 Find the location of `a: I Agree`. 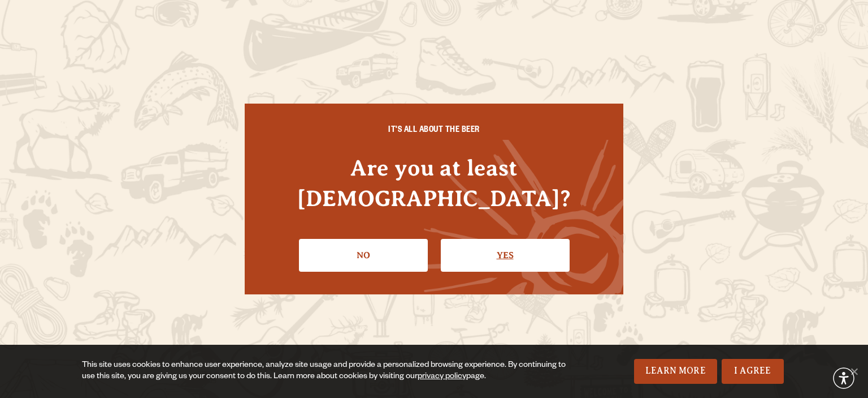

a: I Agree is located at coordinates (753, 371).